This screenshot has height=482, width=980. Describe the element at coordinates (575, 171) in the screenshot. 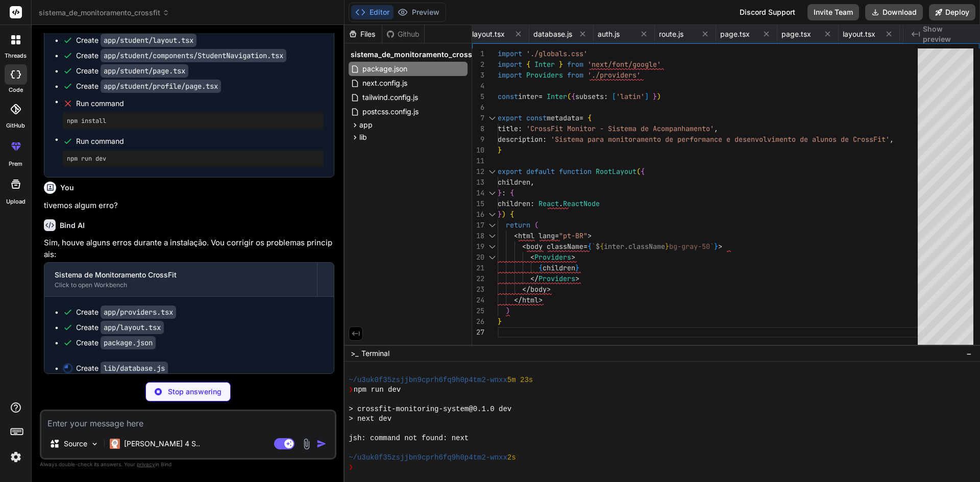

I see `span: function` at that location.